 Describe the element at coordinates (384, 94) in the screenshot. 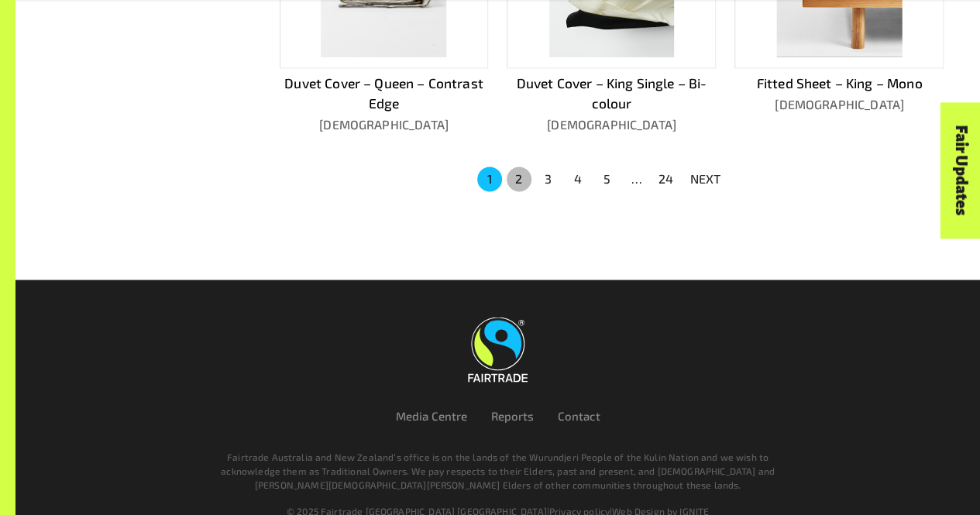

I see `p: Duvet Cover – Queen – Contrast Edge` at that location.